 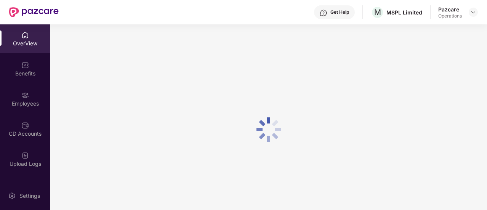 I want to click on img: svg+xml;base64,PHN2ZyBpZD0iQ0RfQWNjb3VudHMiIGRhdGEtbmFtZT0iQ0QgQWNjb3VudHMiIHhtbG5zPSJodHRwOi8vd3..., so click(x=25, y=125).